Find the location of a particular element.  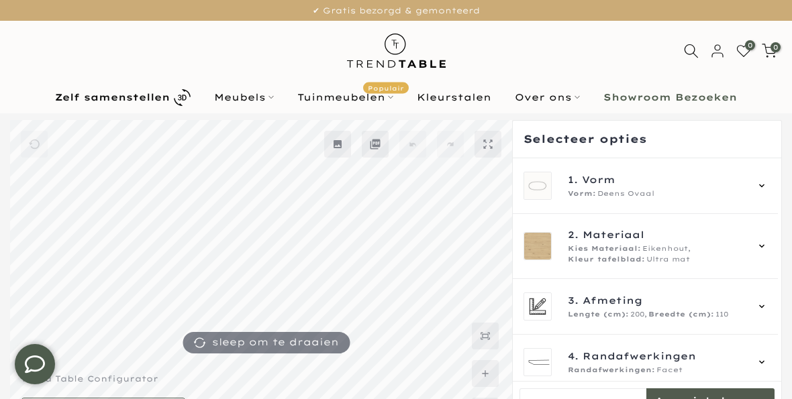

b: Zelf samenstellen is located at coordinates (112, 97).